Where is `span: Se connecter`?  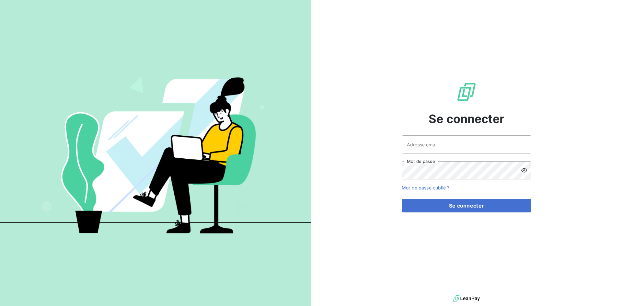 span: Se connecter is located at coordinates (466, 119).